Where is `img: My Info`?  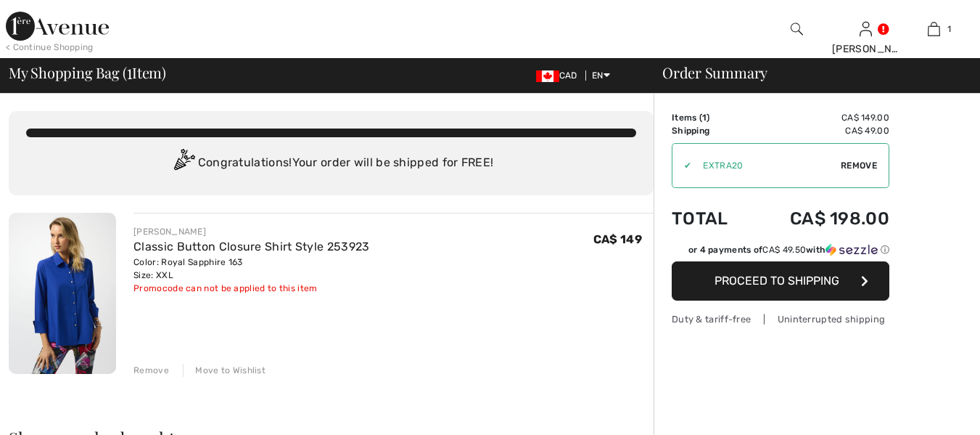
img: My Info is located at coordinates (866, 29).